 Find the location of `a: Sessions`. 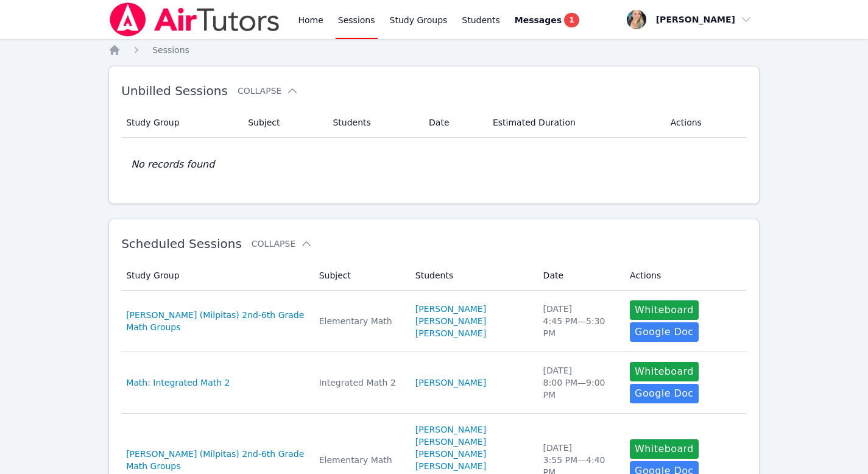

a: Sessions is located at coordinates (170, 50).